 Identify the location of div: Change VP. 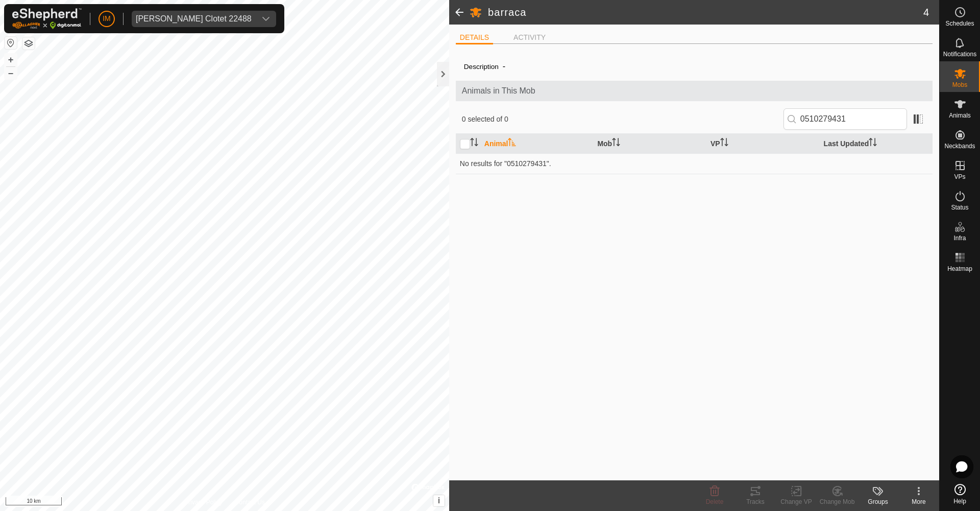
(797, 501).